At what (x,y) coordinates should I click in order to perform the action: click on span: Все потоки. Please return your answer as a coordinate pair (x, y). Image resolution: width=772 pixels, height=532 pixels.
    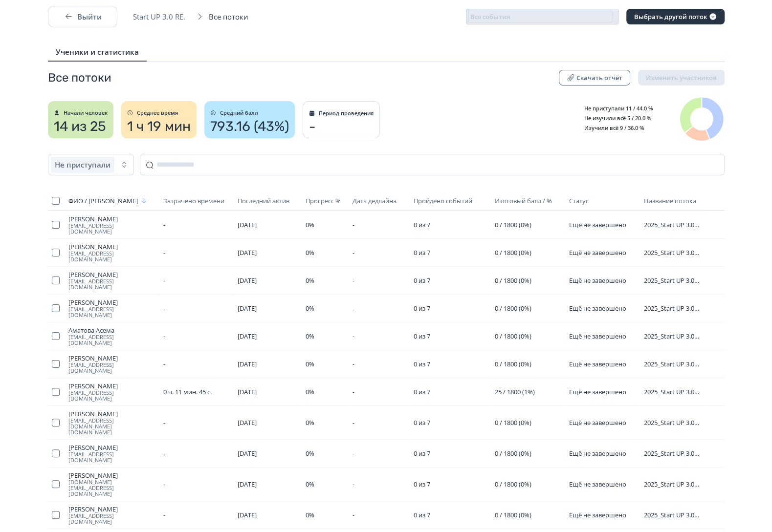
    Looking at the image, I should click on (80, 77).